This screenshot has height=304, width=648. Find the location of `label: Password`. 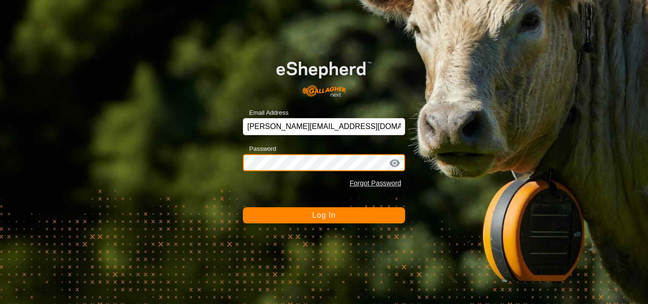

label: Password is located at coordinates (259, 149).